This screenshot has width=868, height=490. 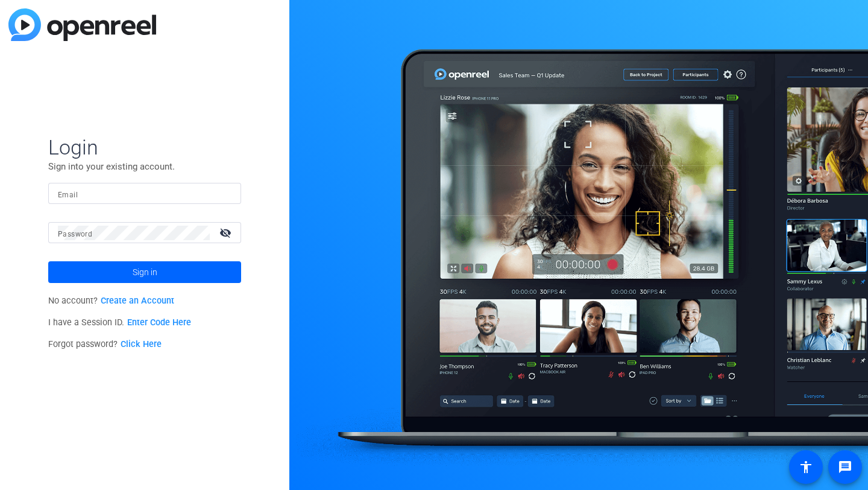 What do you see at coordinates (159, 322) in the screenshot?
I see `a: Enter Code Here` at bounding box center [159, 322].